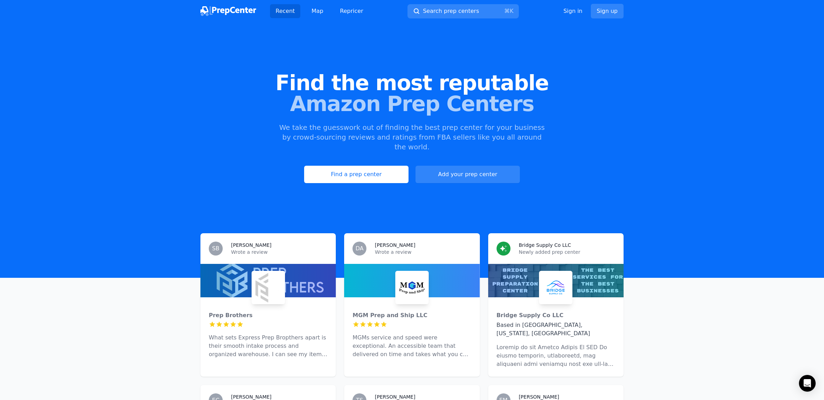  What do you see at coordinates (556, 356) in the screenshot?
I see `p: Loremip do sit Ametco Adipis El SED Do eiusmo temporin, utlaboreetd, mag aliquaeni admi veniamqu ...` at bounding box center [556, 356].